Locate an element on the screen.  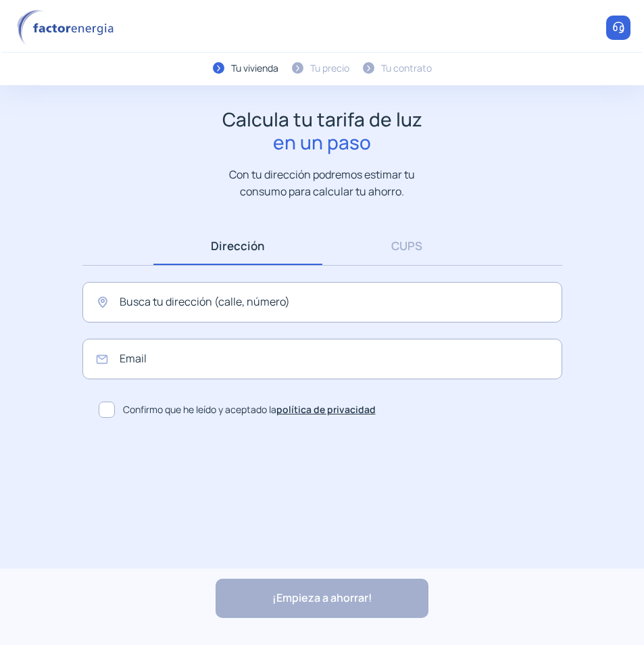
img: logo factor is located at coordinates (68, 28).